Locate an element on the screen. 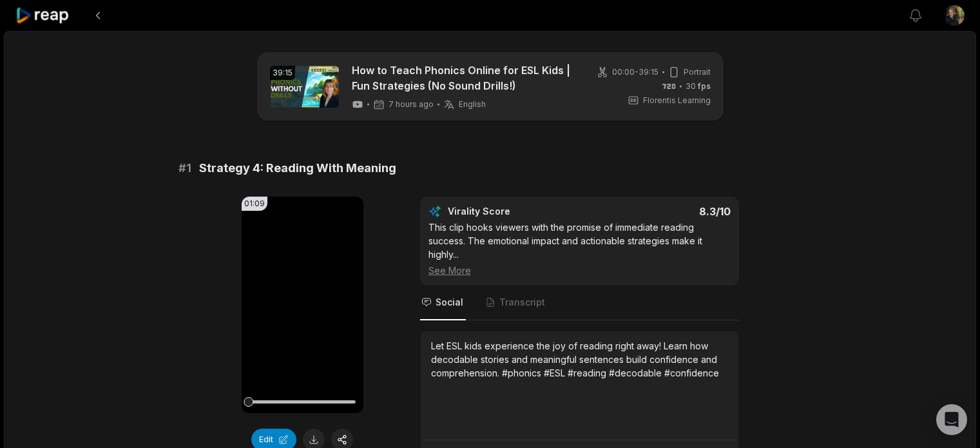 This screenshot has height=448, width=980. span: English is located at coordinates (472, 104).